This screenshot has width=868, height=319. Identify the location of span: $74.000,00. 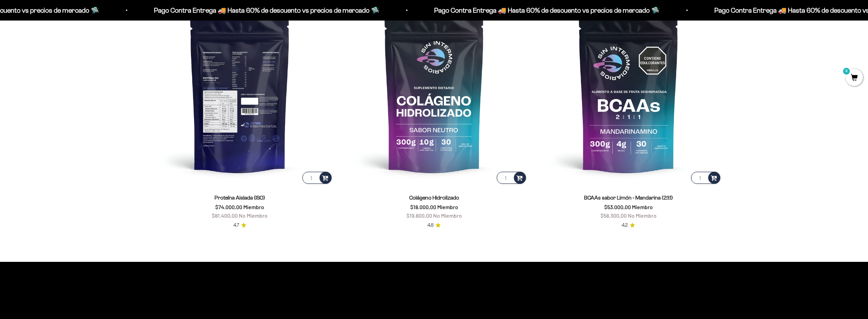
(229, 207).